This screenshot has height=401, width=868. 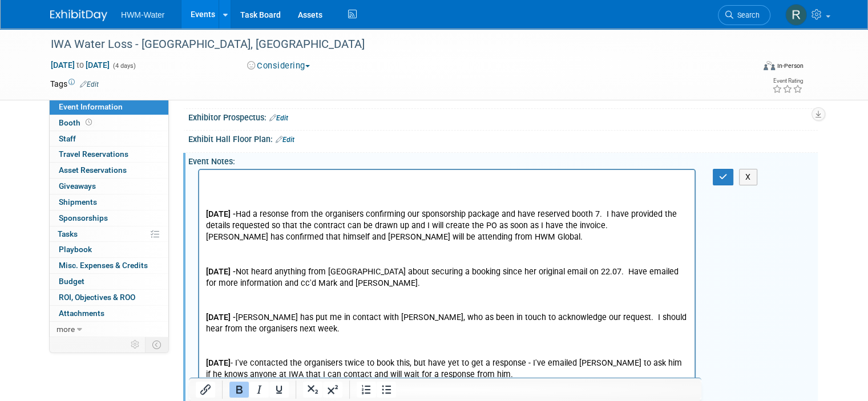 I want to click on button: Bold, so click(x=239, y=390).